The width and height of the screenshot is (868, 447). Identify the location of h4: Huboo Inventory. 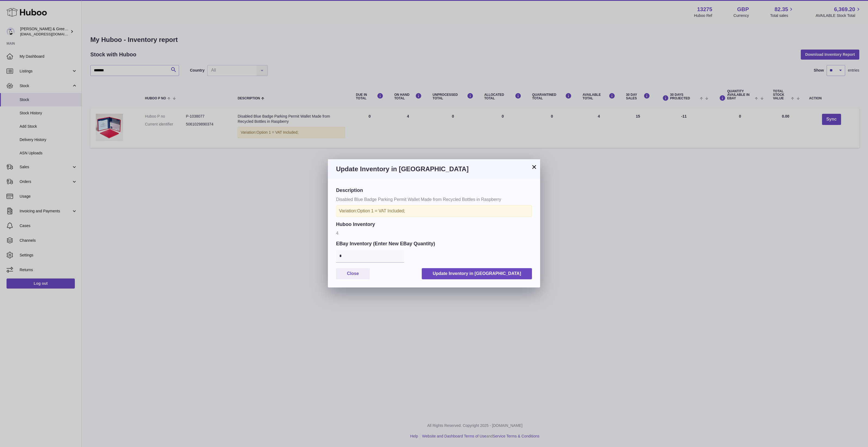
(434, 225).